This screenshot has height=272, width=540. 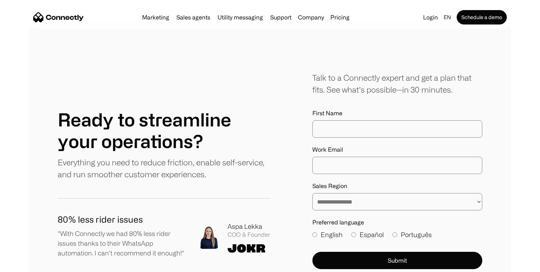 I want to click on div: Talk to a Connectly expert and get a plan that fits. See what’s possible—in 30 minutes., so click(x=397, y=84).